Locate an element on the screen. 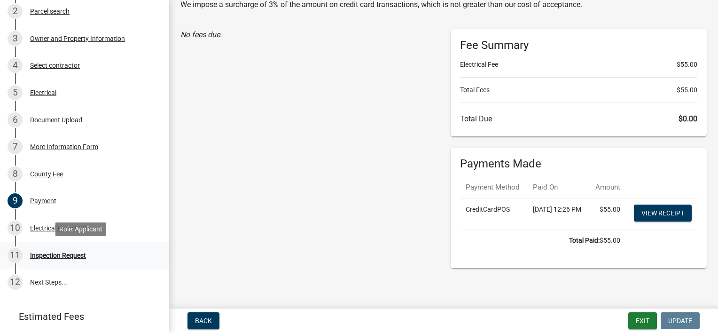 This screenshot has height=333, width=718. button: Update is located at coordinates (680, 320).